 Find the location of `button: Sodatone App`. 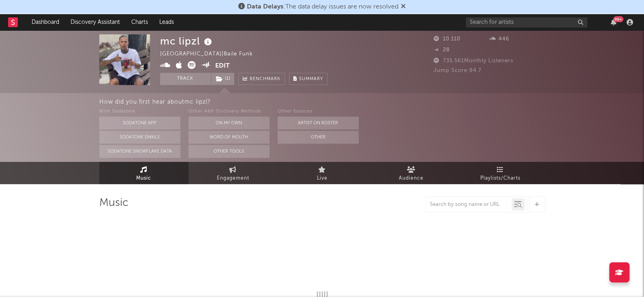

button: Sodatone App is located at coordinates (140, 123).